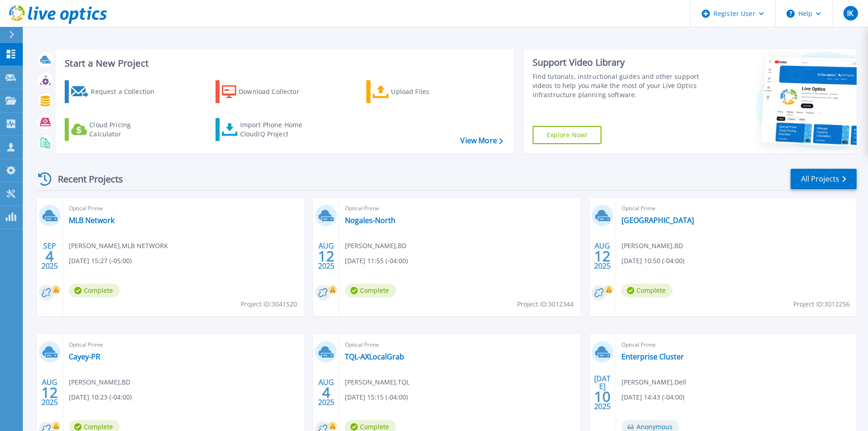  What do you see at coordinates (568, 135) in the screenshot?
I see `a: Explore Now!` at bounding box center [568, 135].